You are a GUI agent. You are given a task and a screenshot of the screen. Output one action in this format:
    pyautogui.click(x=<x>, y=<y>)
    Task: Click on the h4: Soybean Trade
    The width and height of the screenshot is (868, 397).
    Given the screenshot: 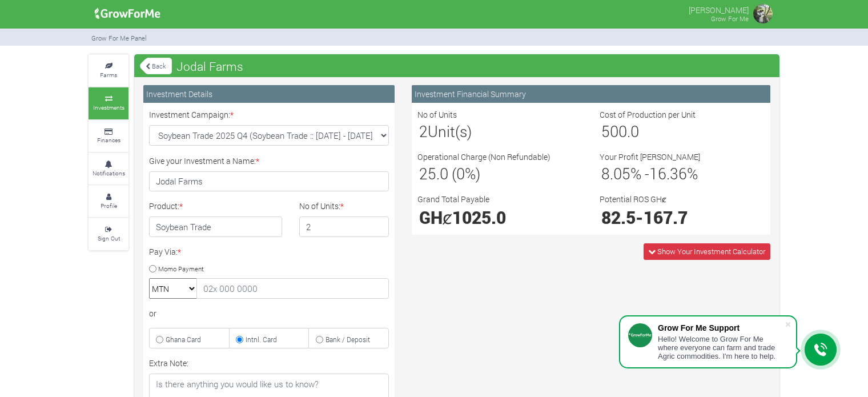 What is the action you would take?
    pyautogui.click(x=215, y=227)
    